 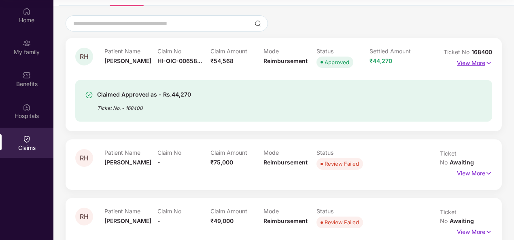 I want to click on img: svg+xml;base64,PHN2ZyBpZD0iQ2xhaW0iIHhtbG5zPSJodHRwOi8vd3d3LnczLm9yZy8yMDAwL3N2ZyIgd2lkdGg9IjIwIi..., so click(x=27, y=139).